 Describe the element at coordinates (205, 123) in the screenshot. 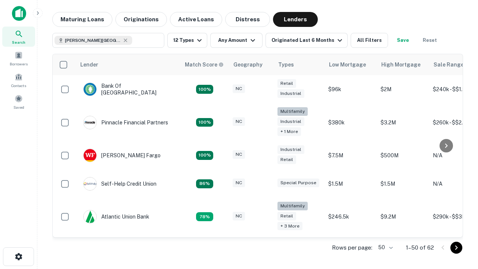

I see `div: Matching Properties: 23, hasApolloMatch: undefined` at that location.